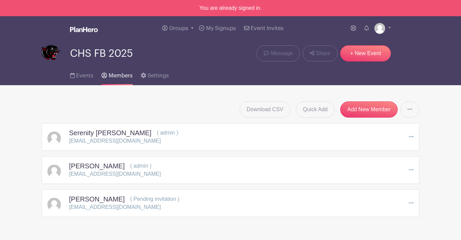 Image resolution: width=461 pixels, height=240 pixels. Describe the element at coordinates (158, 76) in the screenshot. I see `span: Settings` at that location.